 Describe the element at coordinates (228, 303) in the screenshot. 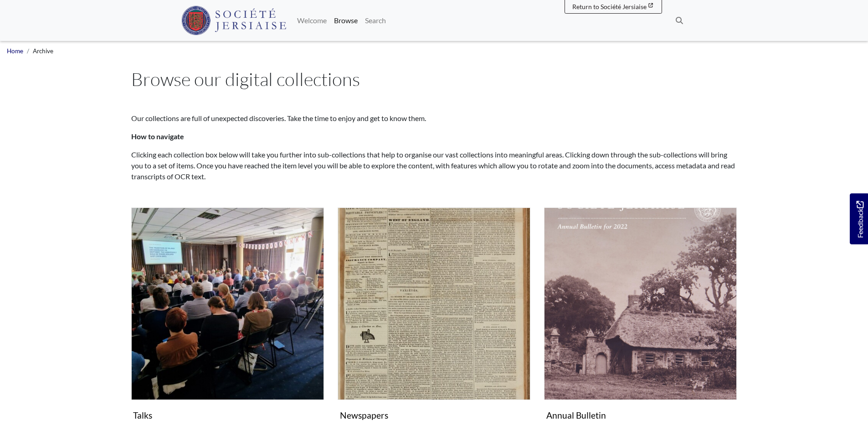

I see `img: Talks` at that location.